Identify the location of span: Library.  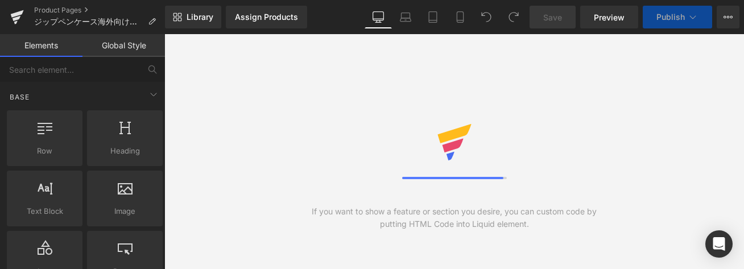
(200, 17).